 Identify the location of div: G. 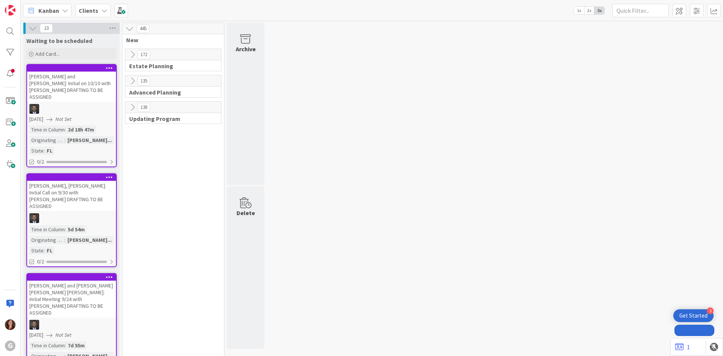
(10, 346).